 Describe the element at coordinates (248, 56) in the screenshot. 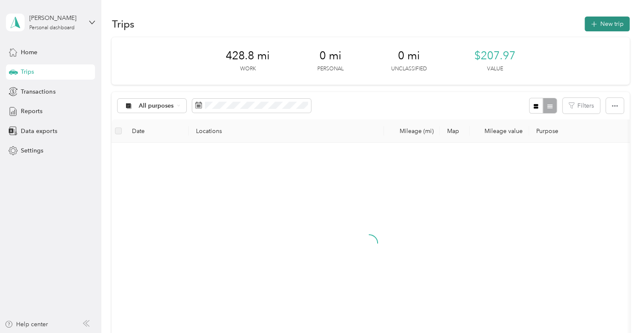

I see `span: 428.8 mi` at that location.